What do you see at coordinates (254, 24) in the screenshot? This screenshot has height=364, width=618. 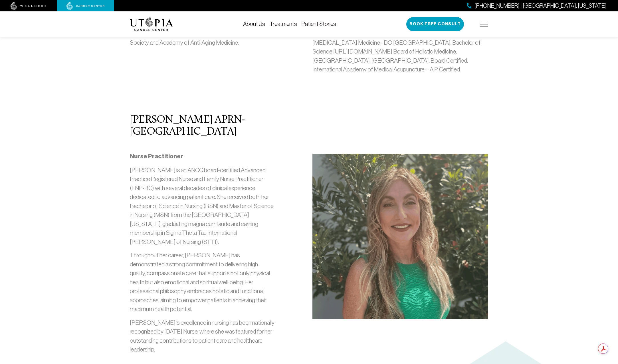 I see `a: About Us` at bounding box center [254, 24].